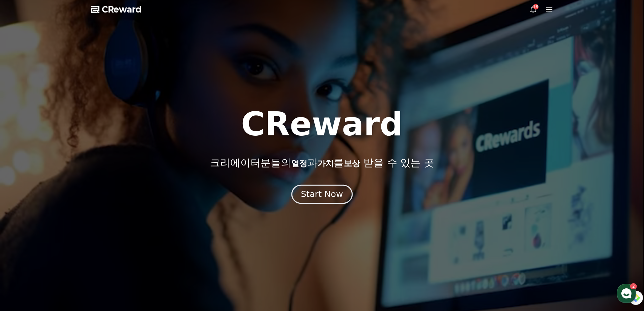 This screenshot has height=311, width=644. Describe the element at coordinates (322, 124) in the screenshot. I see `h1: CReward` at that location.